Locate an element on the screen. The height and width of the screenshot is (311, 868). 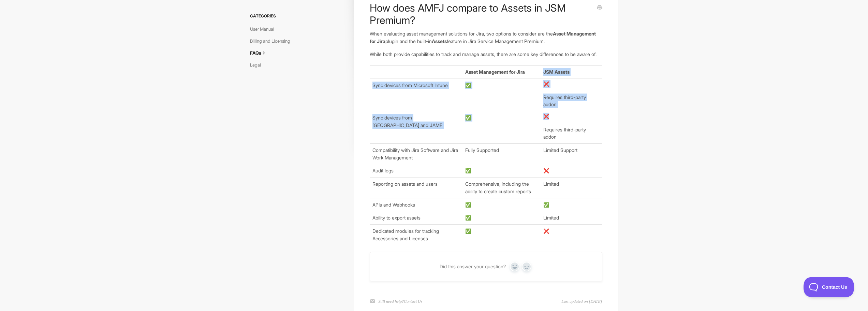
h3: Categories is located at coordinates (292, 16).